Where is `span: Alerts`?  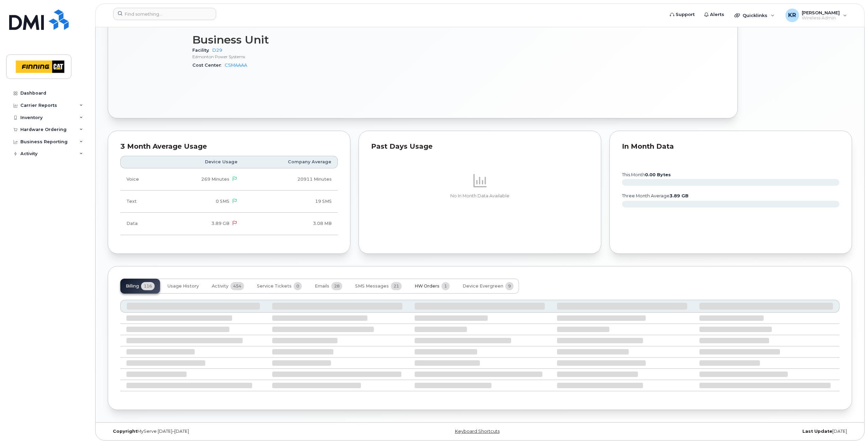
span: Alerts is located at coordinates (717, 15).